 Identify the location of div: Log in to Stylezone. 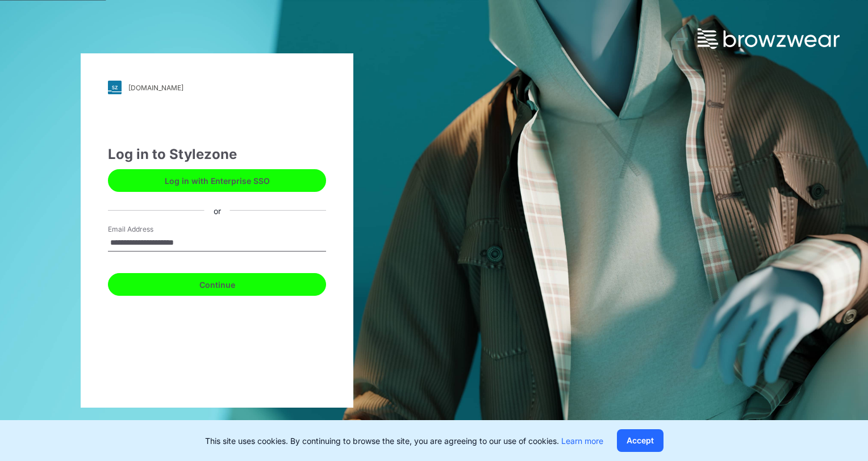
(217, 154).